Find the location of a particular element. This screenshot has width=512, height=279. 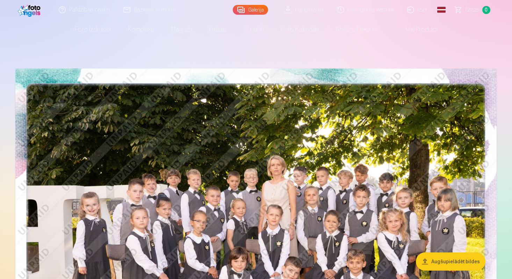

a: Visi produkti is located at coordinates (416, 29).